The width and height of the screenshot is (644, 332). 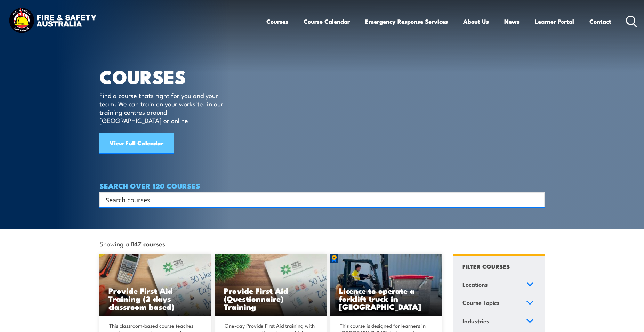 What do you see at coordinates (277, 21) in the screenshot?
I see `a: Courses` at bounding box center [277, 21].